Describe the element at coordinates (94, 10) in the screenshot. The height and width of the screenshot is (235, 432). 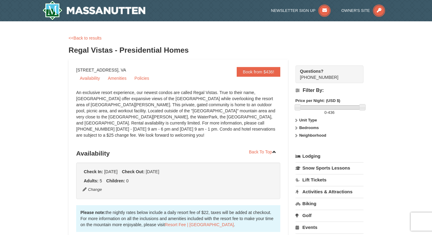
I see `img: Massanutten Resort Logo` at that location.